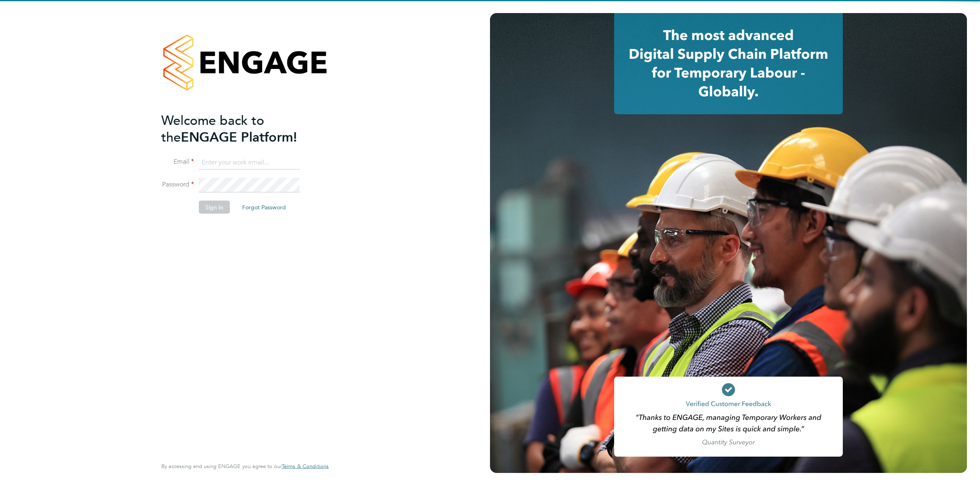 This screenshot has width=980, height=486. What do you see at coordinates (212, 129) in the screenshot?
I see `span: Welcome back to the` at bounding box center [212, 129].